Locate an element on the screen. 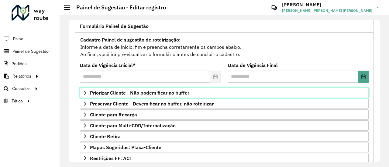  a: Restrições FF: ACT is located at coordinates (224, 159).